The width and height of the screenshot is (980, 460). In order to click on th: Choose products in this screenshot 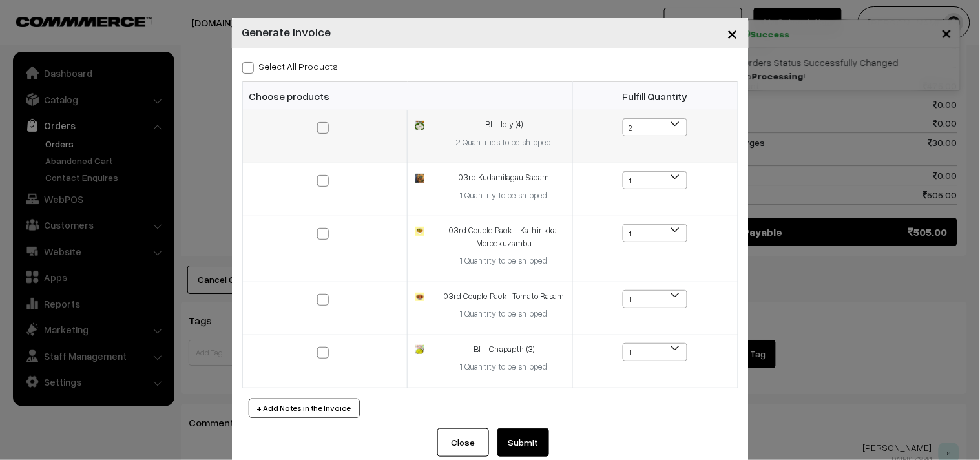, I will do `click(407, 96)`.